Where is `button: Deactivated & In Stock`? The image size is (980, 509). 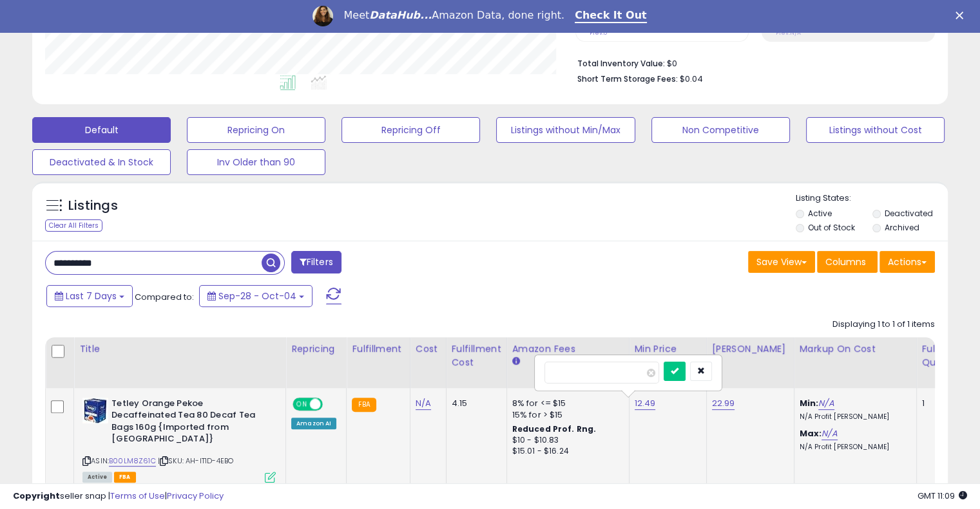
button: Deactivated & In Stock is located at coordinates (101, 162).